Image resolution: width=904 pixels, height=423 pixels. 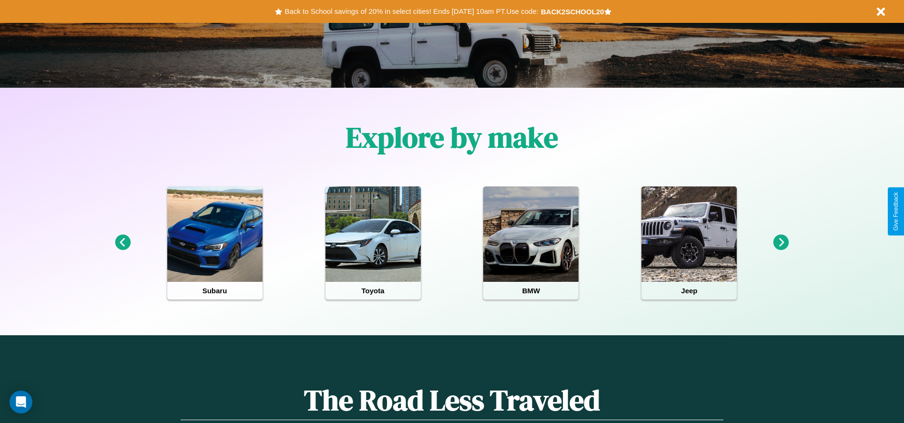 I want to click on h4: BMW, so click(x=531, y=290).